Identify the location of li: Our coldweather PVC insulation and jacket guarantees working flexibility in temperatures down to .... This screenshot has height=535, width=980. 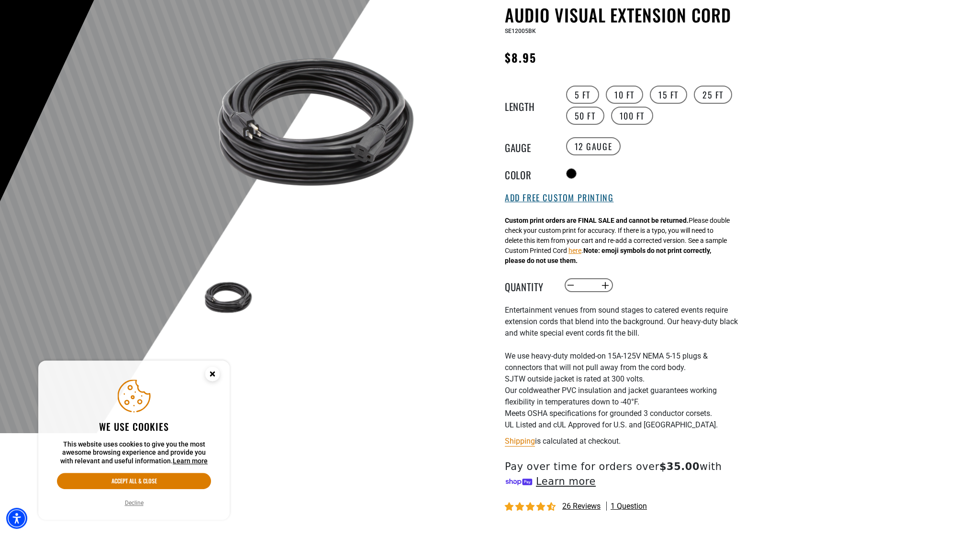
(622, 397).